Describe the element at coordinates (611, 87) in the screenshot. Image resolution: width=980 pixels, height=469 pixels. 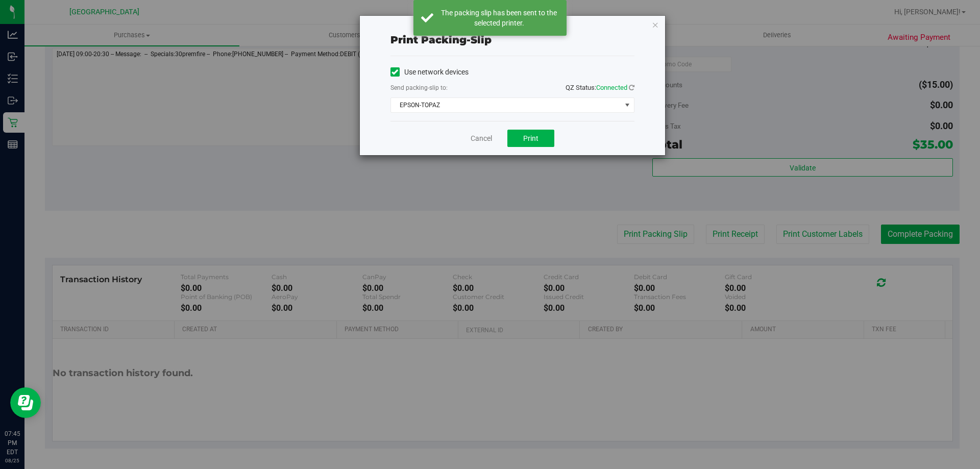
I see `span: Connected` at that location.